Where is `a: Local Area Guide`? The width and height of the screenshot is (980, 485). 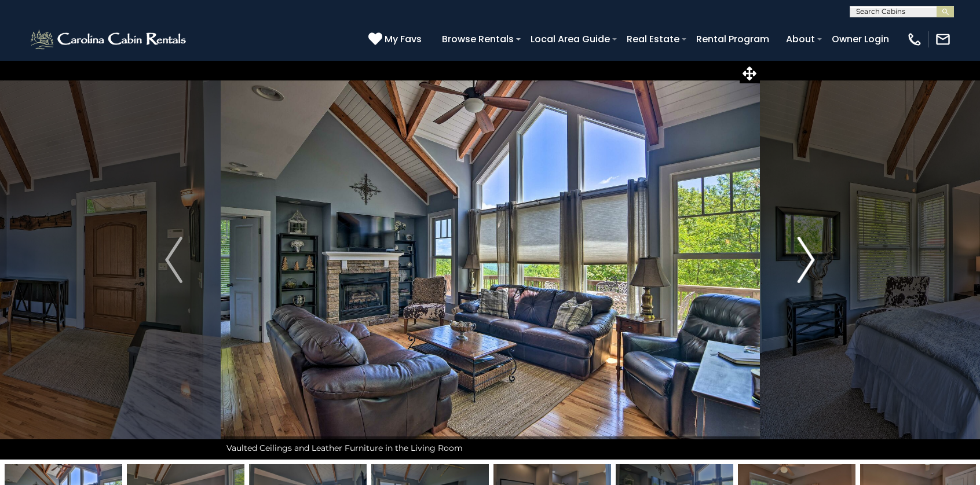 a: Local Area Guide is located at coordinates (570, 39).